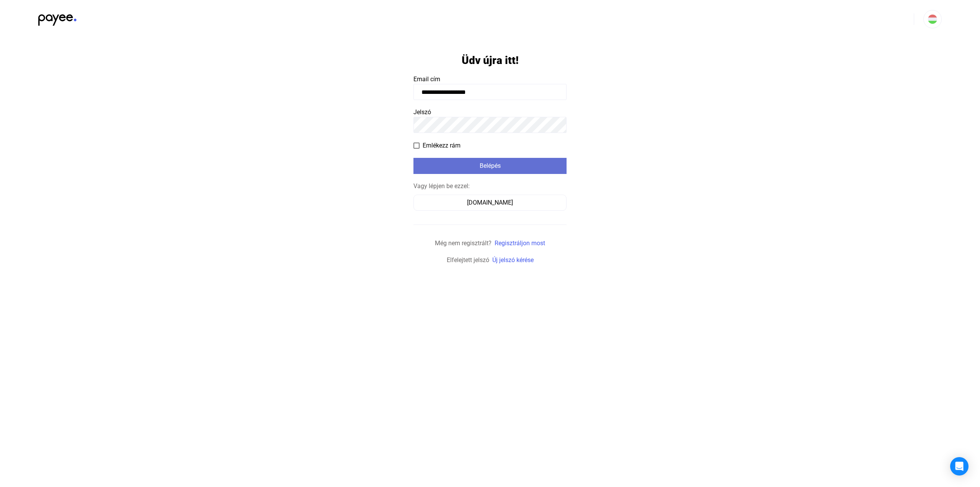 This screenshot has height=487, width=980. Describe the element at coordinates (513, 260) in the screenshot. I see `a: Új jelszó kérése` at that location.